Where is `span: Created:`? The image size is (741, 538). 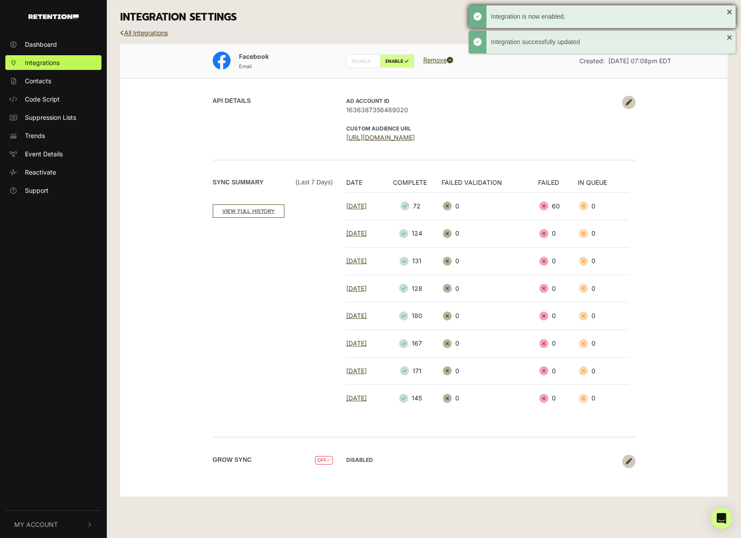 span: Created: is located at coordinates (592, 61).